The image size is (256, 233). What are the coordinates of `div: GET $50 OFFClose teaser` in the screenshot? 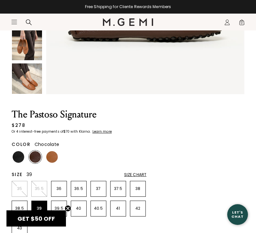 It's located at (36, 218).